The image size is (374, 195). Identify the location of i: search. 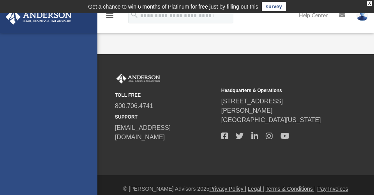
(134, 15).